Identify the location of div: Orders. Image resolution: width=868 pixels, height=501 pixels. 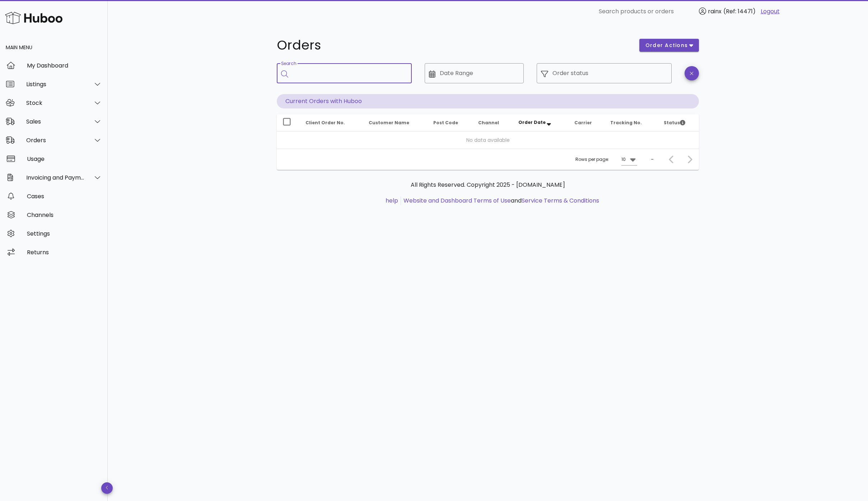
(55, 140).